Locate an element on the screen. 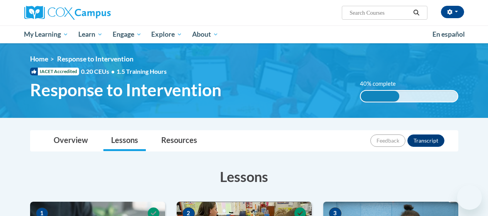 The height and width of the screenshot is (216, 488). button: Transcript is located at coordinates (426, 141).